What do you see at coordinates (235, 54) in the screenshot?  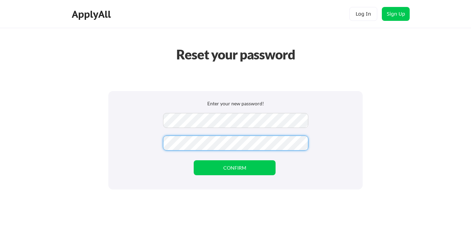 I see `div: Reset your password` at bounding box center [235, 54].